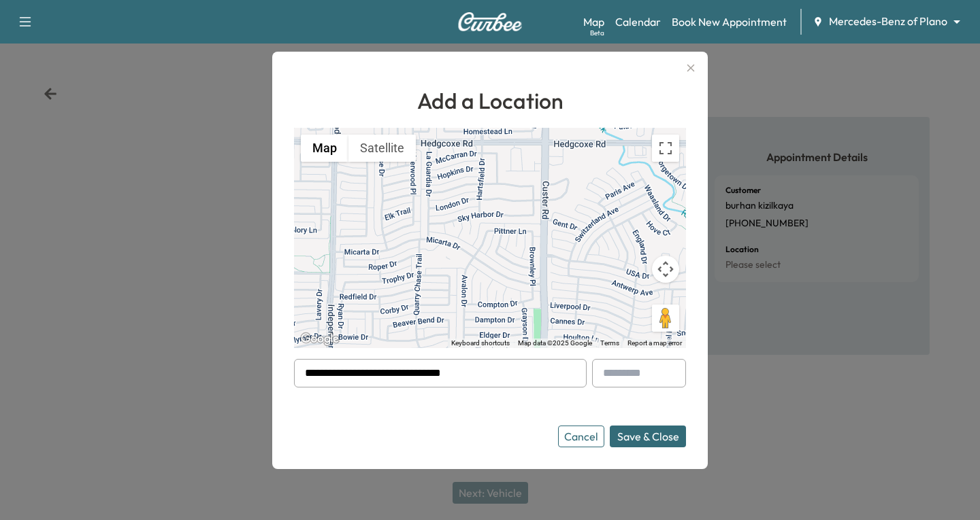 Image resolution: width=980 pixels, height=520 pixels. Describe the element at coordinates (638, 22) in the screenshot. I see `a: Calendar` at that location.